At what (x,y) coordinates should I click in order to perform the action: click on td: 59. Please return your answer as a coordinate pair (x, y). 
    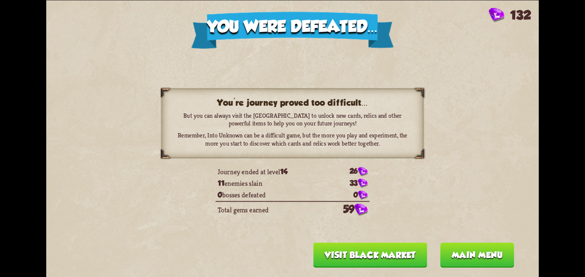
    Looking at the image, I should click on (348, 209).